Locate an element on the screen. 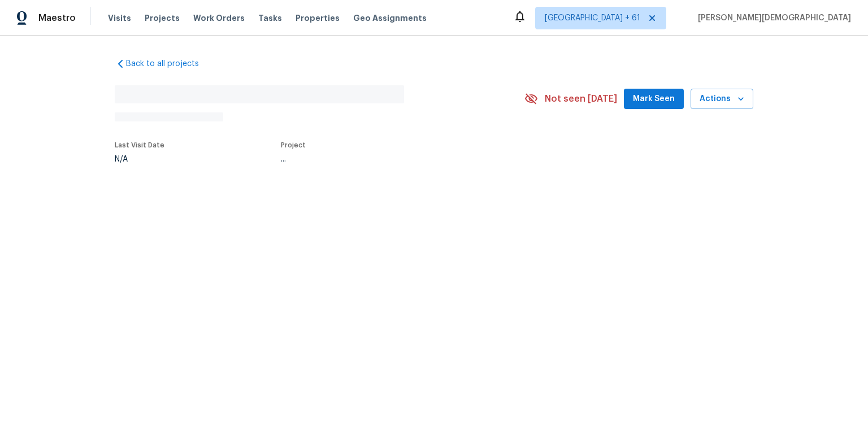 This screenshot has height=427, width=868. span: Mark Seen is located at coordinates (654, 99).